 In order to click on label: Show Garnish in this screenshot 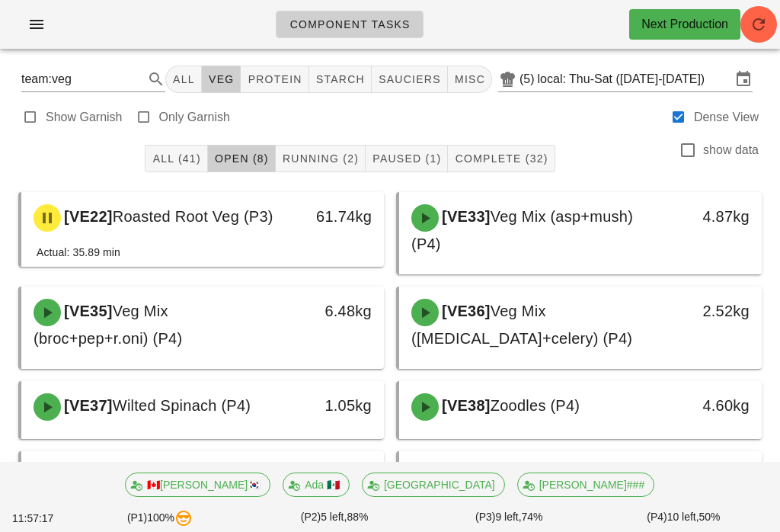, I will do `click(84, 118)`.